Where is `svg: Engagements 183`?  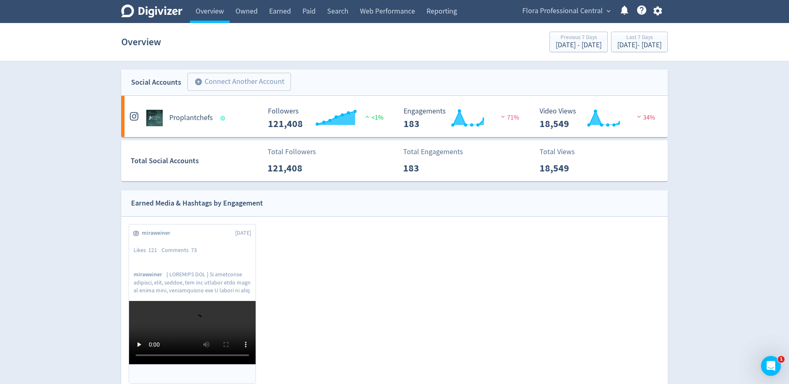 svg: Engagements 183 is located at coordinates (461, 118).